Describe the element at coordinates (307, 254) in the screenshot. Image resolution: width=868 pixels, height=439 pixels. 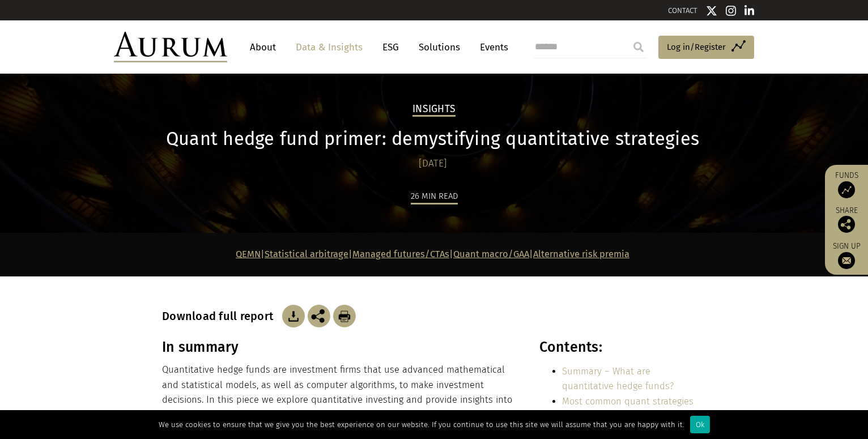
I see `a: Statistical arbitrage` at that location.